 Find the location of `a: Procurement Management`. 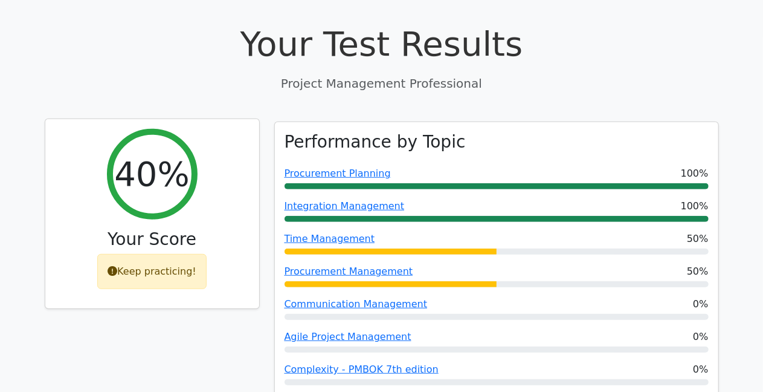

a: Procurement Management is located at coordinates (349, 271).